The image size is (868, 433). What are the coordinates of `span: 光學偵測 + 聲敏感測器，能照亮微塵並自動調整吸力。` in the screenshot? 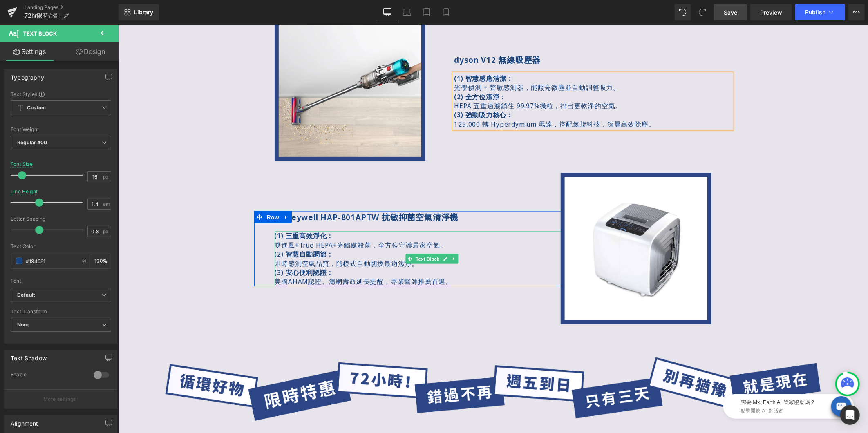 It's located at (419, 63).